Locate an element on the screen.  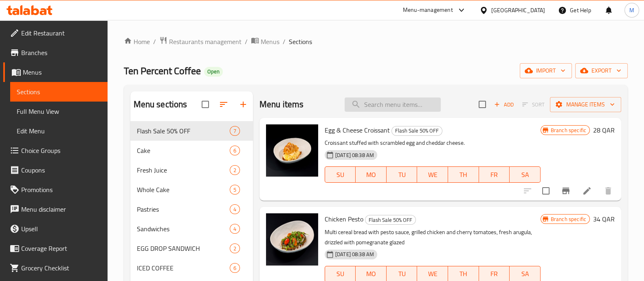
button: TH is located at coordinates (464, 175).